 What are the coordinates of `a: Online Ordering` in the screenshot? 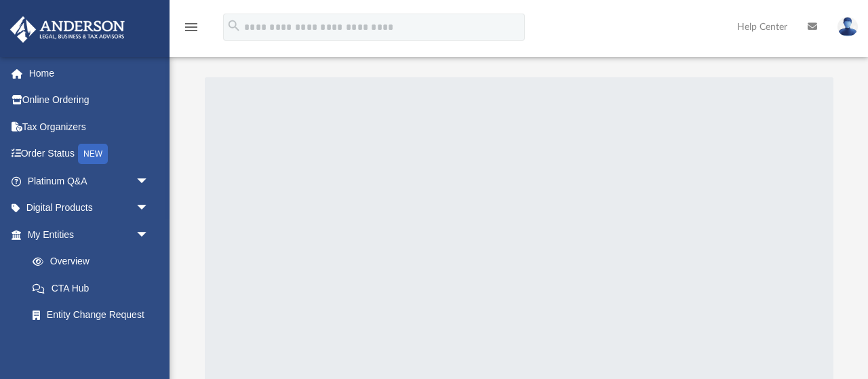 It's located at (90, 100).